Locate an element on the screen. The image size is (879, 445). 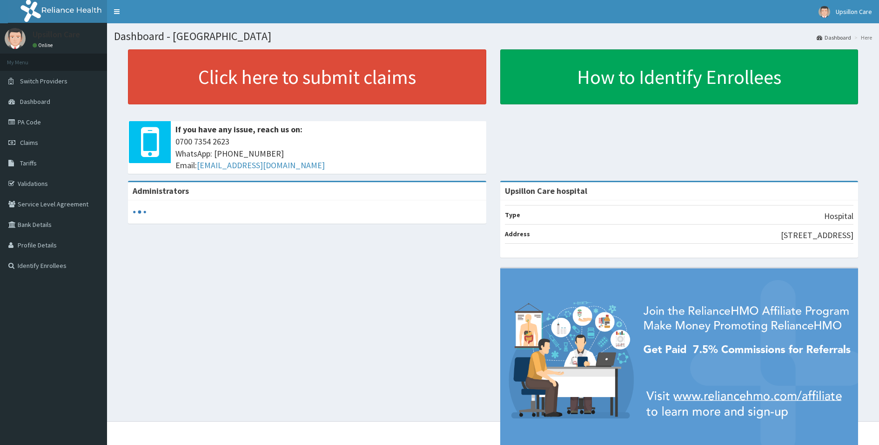
b: Type is located at coordinates (513, 215).